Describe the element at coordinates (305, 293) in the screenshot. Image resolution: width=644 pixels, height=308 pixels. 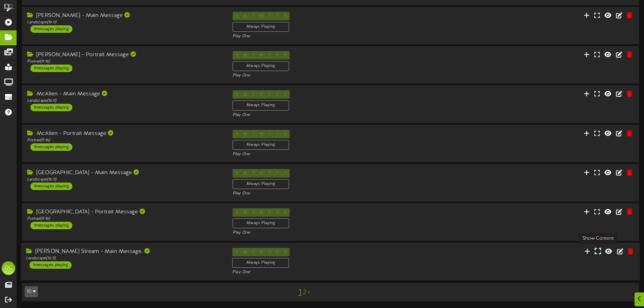
I see `a: 2` at that location.